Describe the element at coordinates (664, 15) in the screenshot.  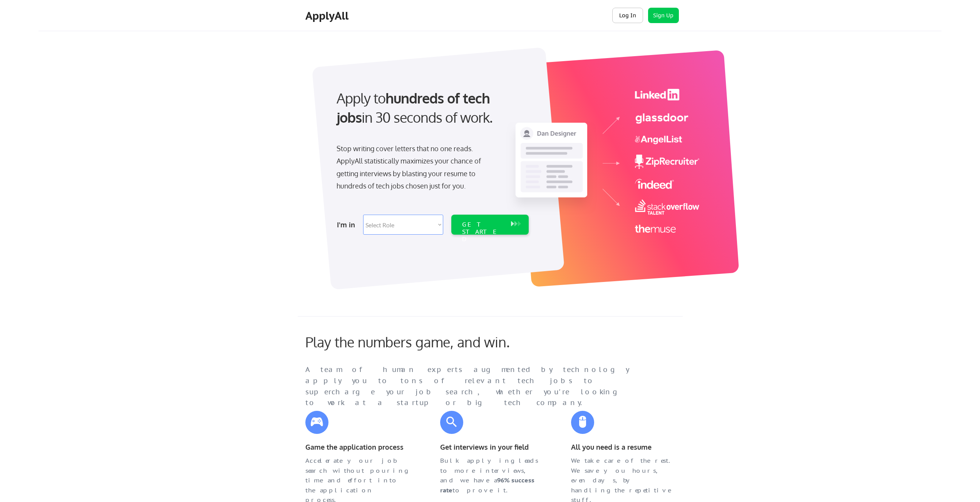
I see `button: Sign Up` at that location.